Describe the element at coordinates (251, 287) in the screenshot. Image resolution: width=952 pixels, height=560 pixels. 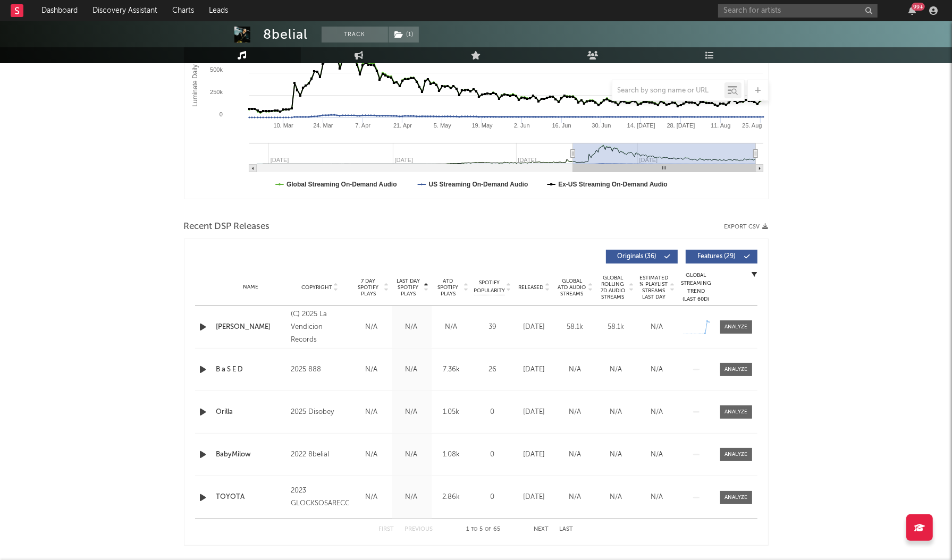
I see `div: Name` at that location.